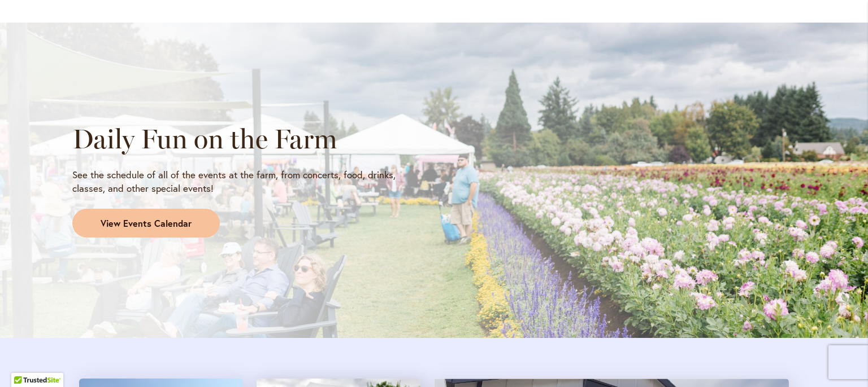 The height and width of the screenshot is (387, 868). What do you see at coordinates (248, 139) in the screenshot?
I see `h2: Daily Fun on the Farm` at bounding box center [248, 139].